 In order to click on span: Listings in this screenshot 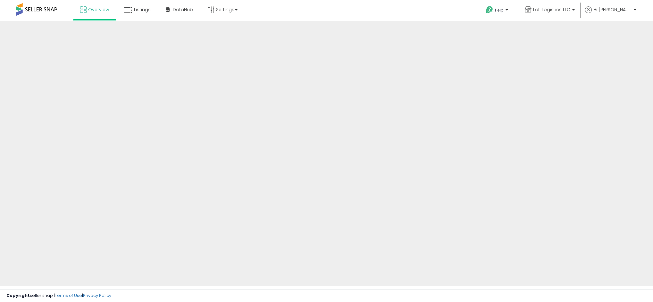, I will do `click(142, 10)`.